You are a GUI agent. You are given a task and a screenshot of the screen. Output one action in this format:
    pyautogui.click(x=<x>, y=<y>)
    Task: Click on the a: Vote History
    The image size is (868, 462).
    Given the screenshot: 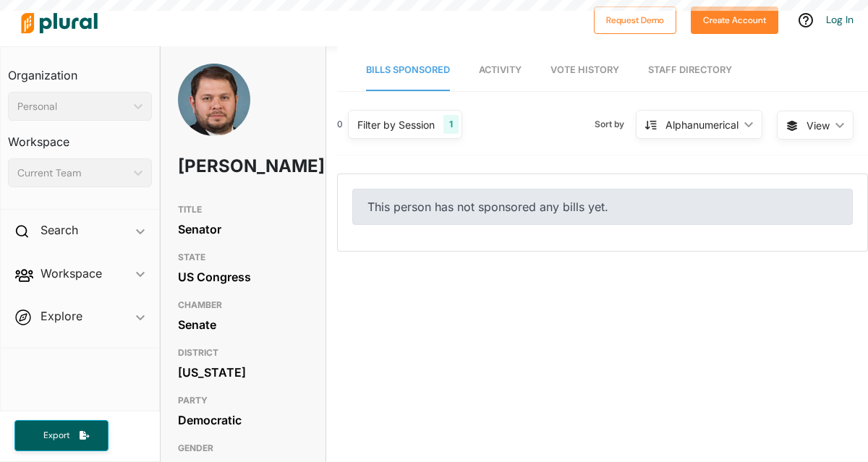 What is the action you would take?
    pyautogui.click(x=584, y=70)
    